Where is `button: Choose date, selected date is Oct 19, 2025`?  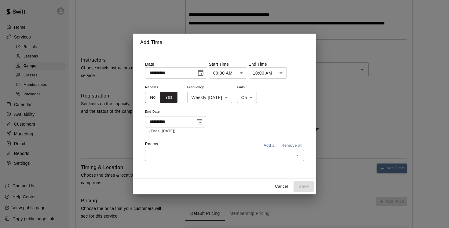 button: Choose date, selected date is Oct 19, 2025 is located at coordinates (201, 73).